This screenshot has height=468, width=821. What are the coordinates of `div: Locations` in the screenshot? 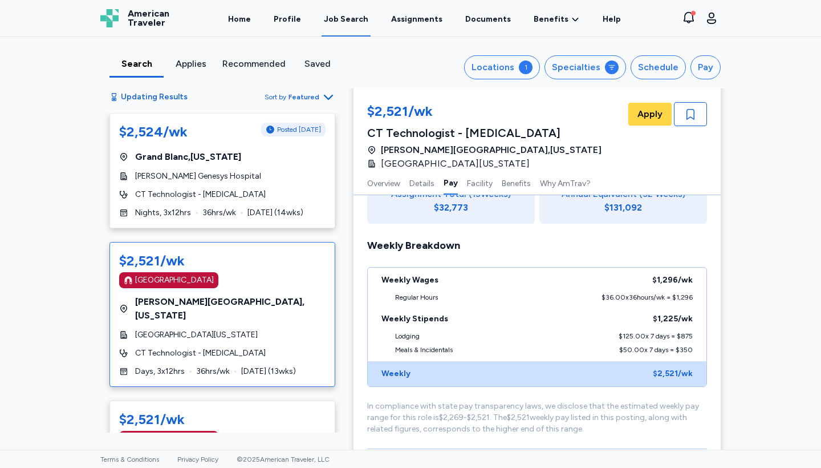 It's located at (493, 67).